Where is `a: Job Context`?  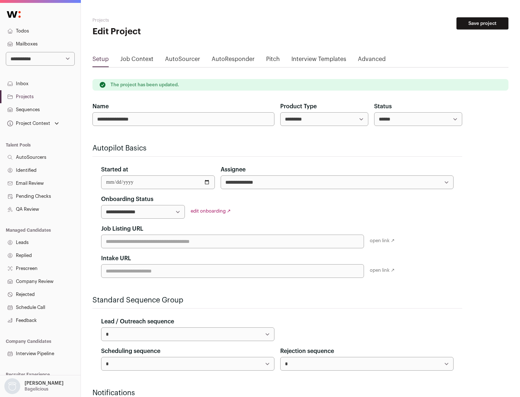 a: Job Context is located at coordinates (137, 61).